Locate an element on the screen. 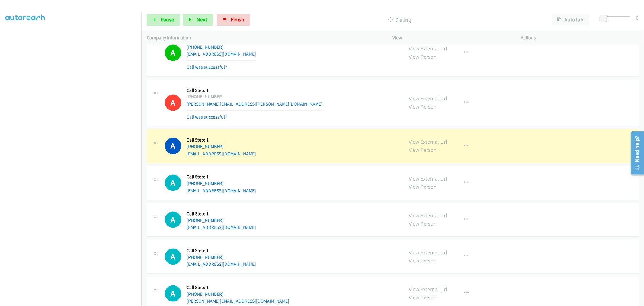 The height and width of the screenshot is (306, 644). p: Company Information is located at coordinates (264, 38).